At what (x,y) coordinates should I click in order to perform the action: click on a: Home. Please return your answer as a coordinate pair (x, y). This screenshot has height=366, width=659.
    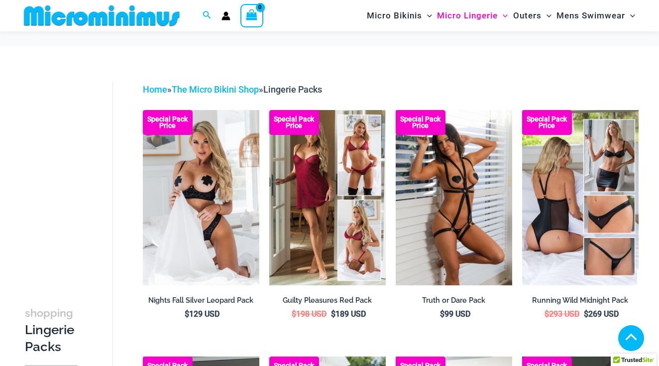
    Looking at the image, I should click on (155, 89).